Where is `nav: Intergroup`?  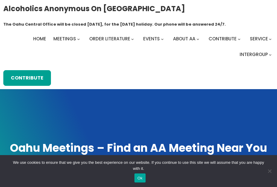
nav: Intergroup is located at coordinates (139, 47).